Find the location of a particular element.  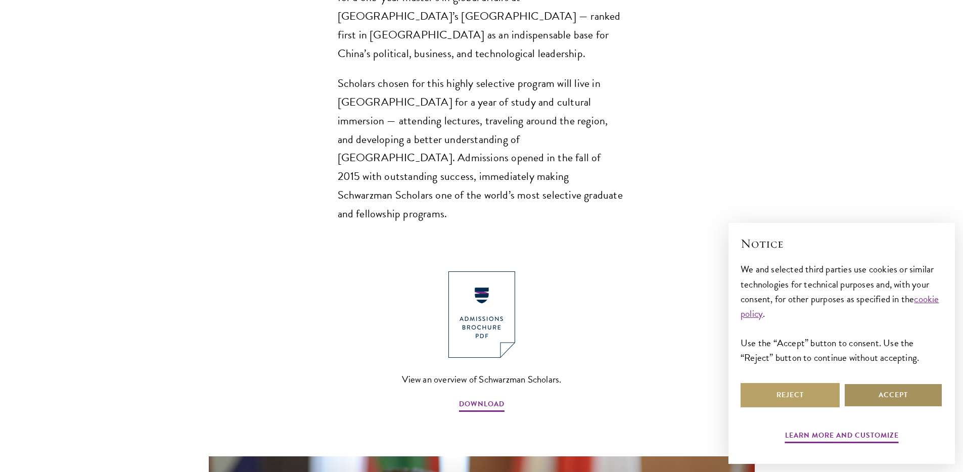

button: Reject is located at coordinates (790, 395).